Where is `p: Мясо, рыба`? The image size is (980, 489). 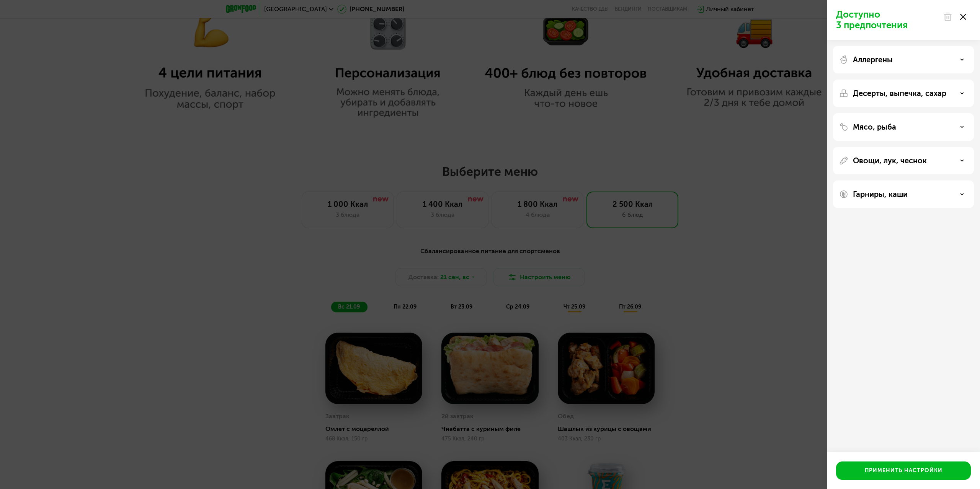 p: Мясо, рыба is located at coordinates (875, 127).